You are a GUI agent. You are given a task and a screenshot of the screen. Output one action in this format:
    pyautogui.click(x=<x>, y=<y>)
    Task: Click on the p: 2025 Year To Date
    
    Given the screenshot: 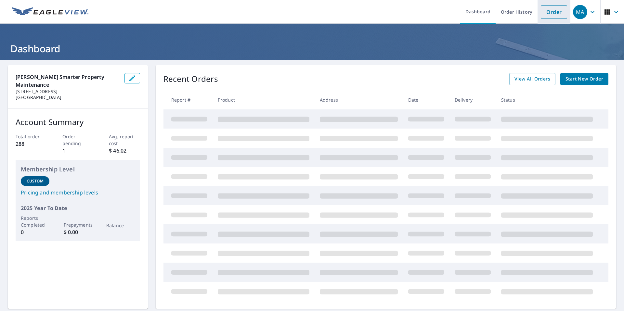 What is the action you would take?
    pyautogui.click(x=78, y=208)
    